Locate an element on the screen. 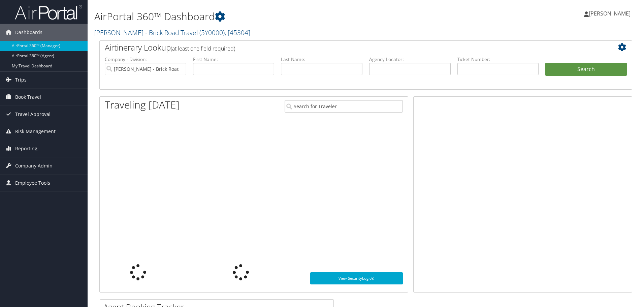 The height and width of the screenshot is (307, 644). span: Trips is located at coordinates (21, 80).